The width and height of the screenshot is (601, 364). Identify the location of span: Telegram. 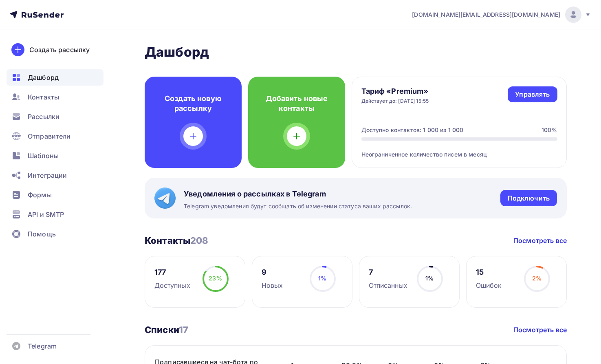
(42, 346).